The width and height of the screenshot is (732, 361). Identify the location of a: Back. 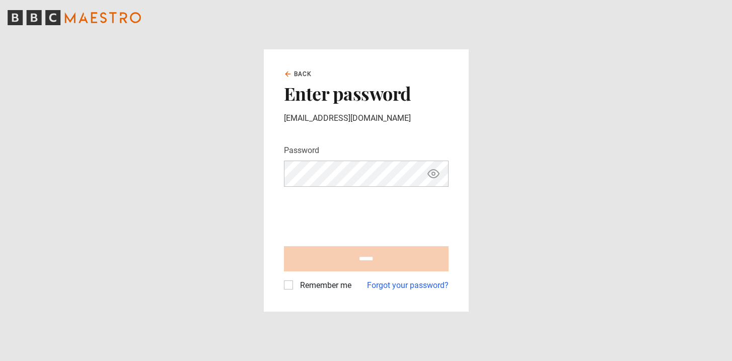
(298, 74).